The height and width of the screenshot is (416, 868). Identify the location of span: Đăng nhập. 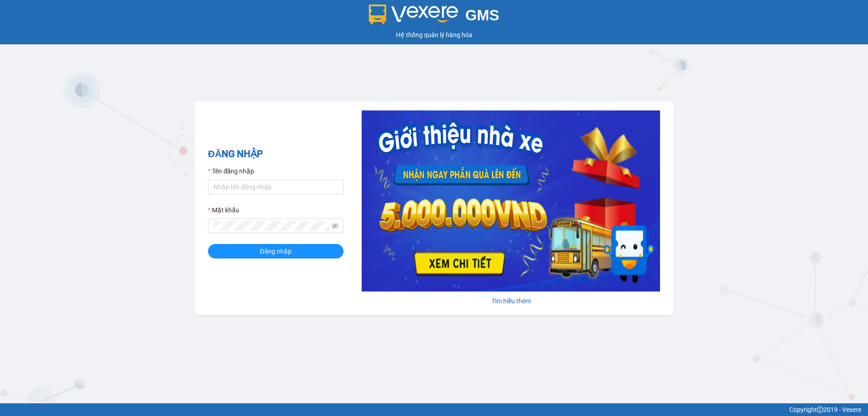
(276, 251).